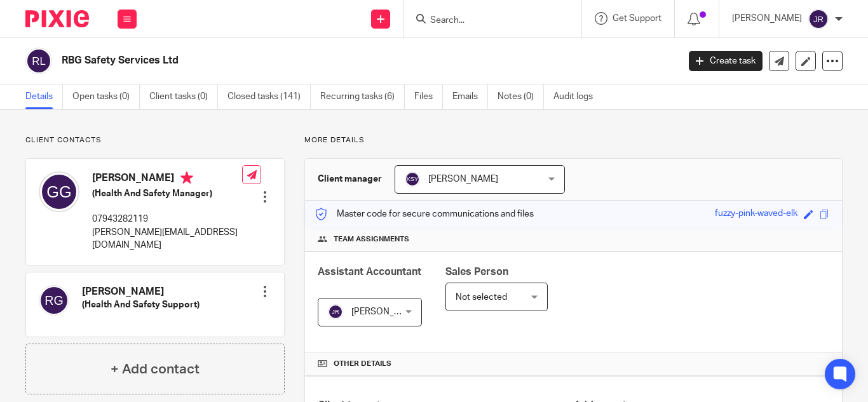  I want to click on a: Client tasks (0), so click(183, 96).